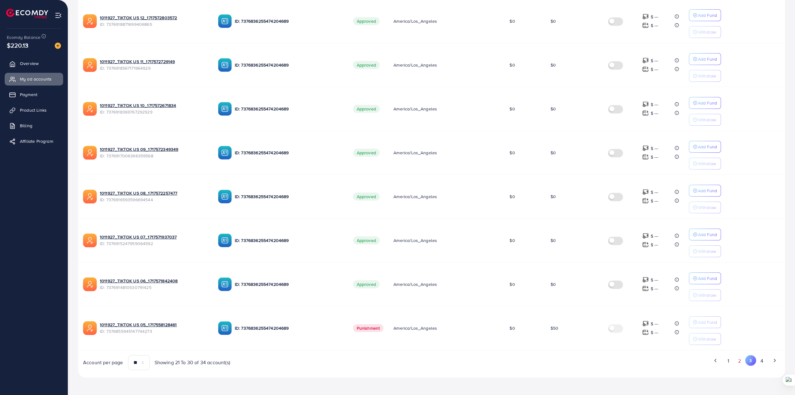  Describe the element at coordinates (154, 24) in the screenshot. I see `span: ID: 7376918871699406865` at that location.